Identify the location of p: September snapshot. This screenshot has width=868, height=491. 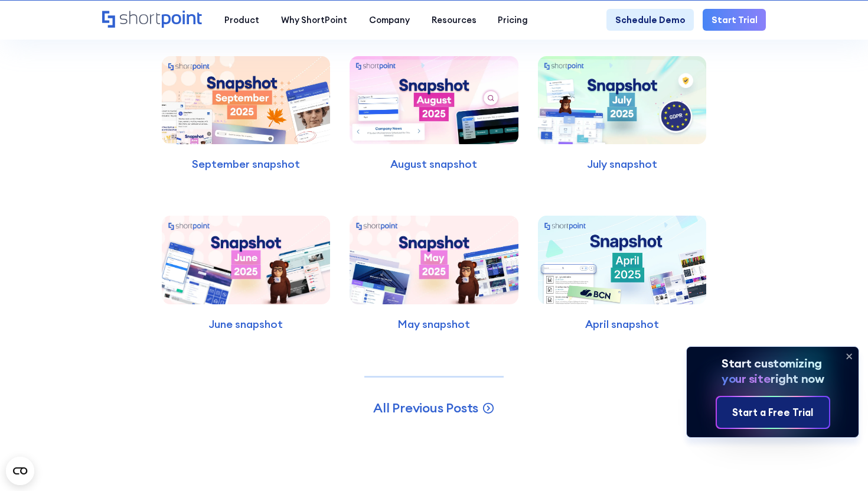
(246, 164).